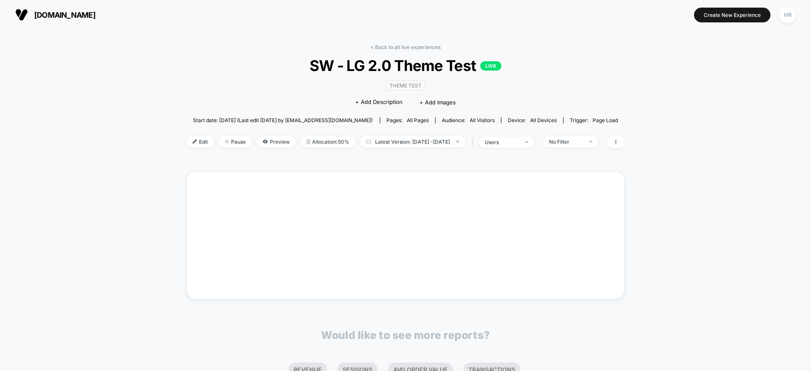 The width and height of the screenshot is (811, 371). I want to click on span: Allocation: 50%, so click(328, 142).